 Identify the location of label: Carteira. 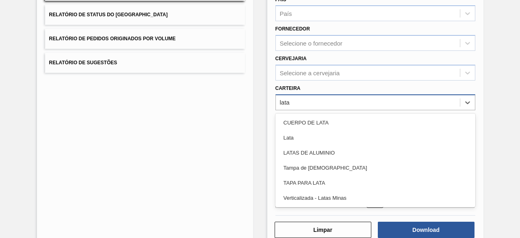
(288, 88).